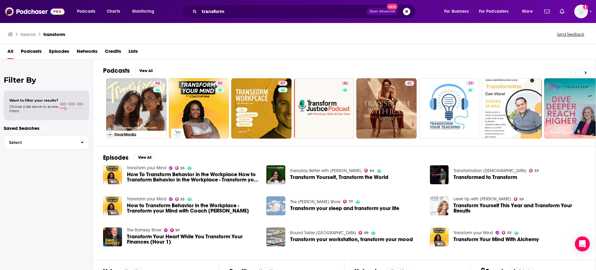 The image size is (596, 270). Describe the element at coordinates (10, 52) in the screenshot. I see `span: All` at that location.